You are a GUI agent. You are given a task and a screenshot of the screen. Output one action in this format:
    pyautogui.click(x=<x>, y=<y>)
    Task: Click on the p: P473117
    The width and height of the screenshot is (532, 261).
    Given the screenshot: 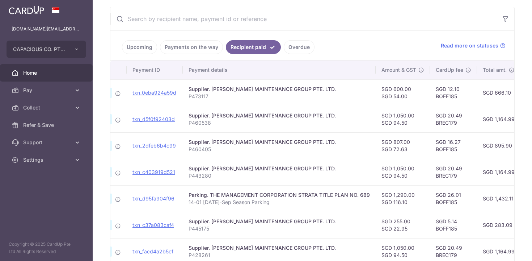 What is the action you would take?
    pyautogui.click(x=279, y=96)
    